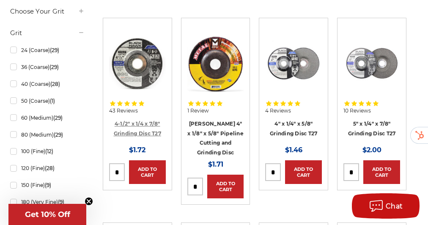  What do you see at coordinates (47, 185) in the screenshot?
I see `a: 150 (Fine)` at bounding box center [47, 185].